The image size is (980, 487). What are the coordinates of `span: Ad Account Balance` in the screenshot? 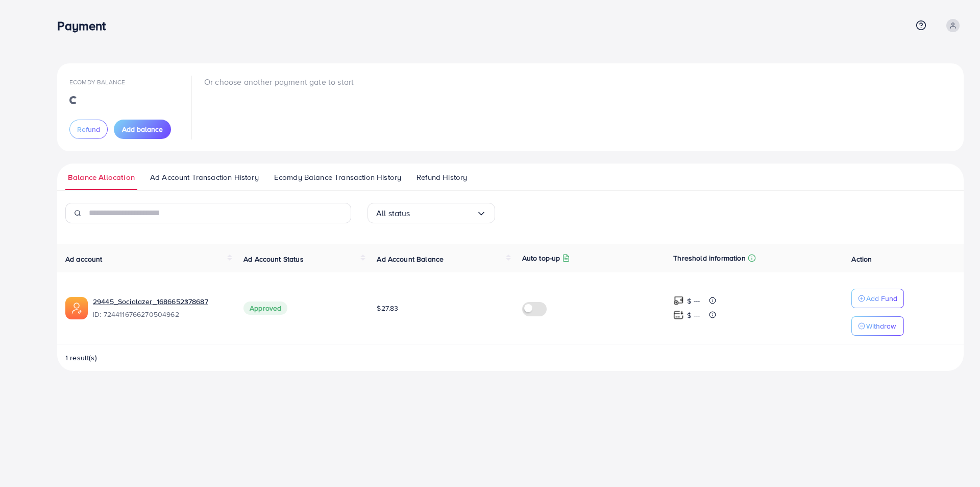 It's located at (410, 259).